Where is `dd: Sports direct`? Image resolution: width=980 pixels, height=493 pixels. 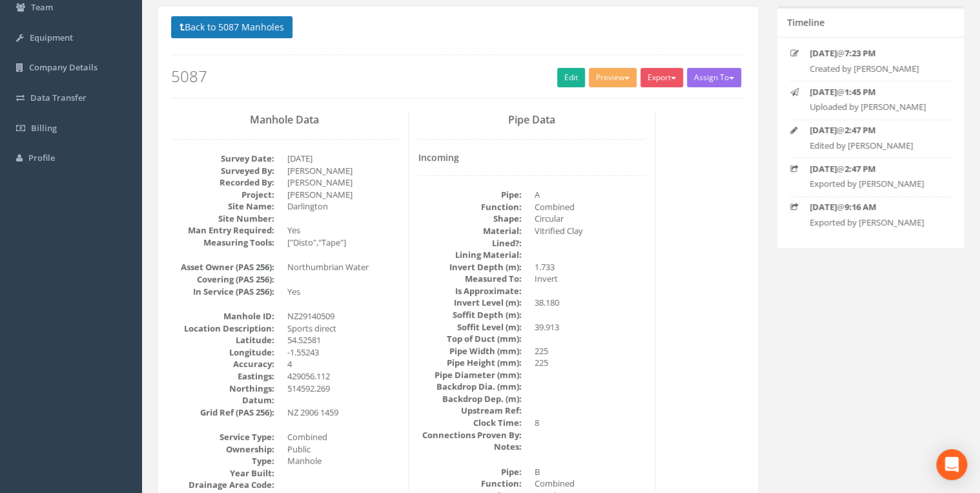
dd: Sports direct is located at coordinates (343, 328).